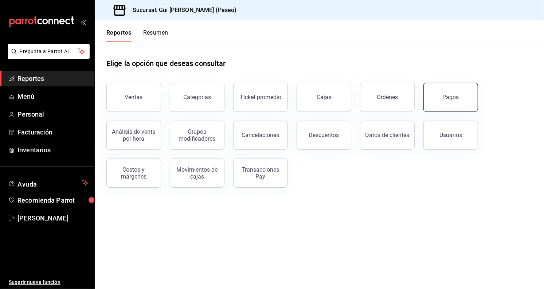 The height and width of the screenshot is (289, 544). Describe the element at coordinates (137, 35) in the screenshot. I see `div: navigation tabs` at that location.